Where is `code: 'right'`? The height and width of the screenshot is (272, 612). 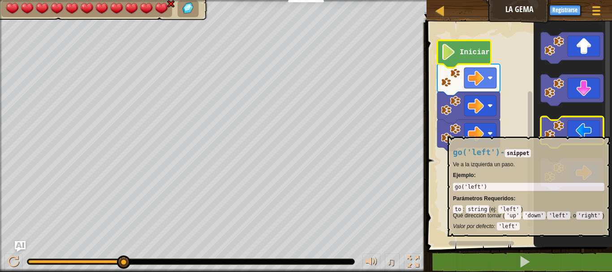
code: 'right' is located at coordinates (589, 215).